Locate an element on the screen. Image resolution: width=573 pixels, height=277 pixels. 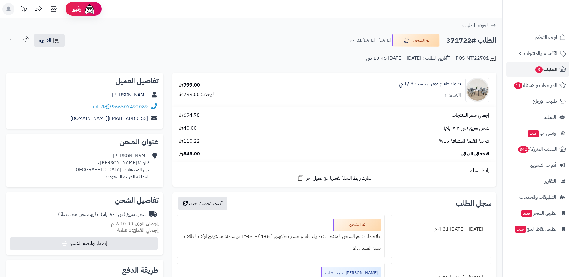
span: ( طرق شحن مخصصة ) is located at coordinates (79, 214).